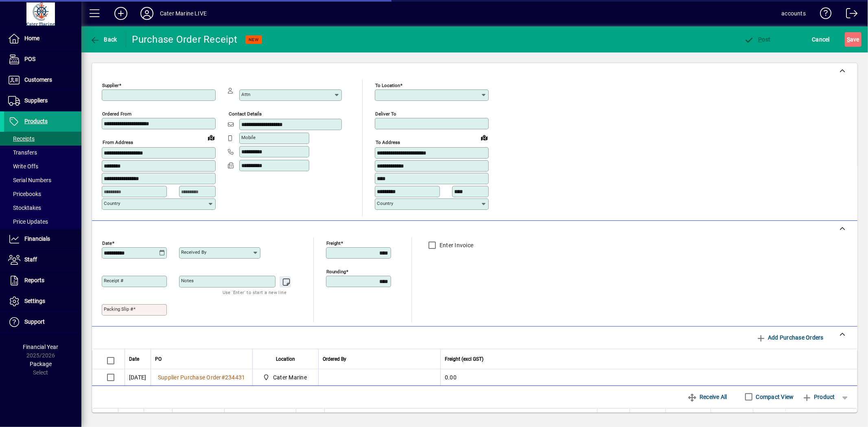  Describe the element at coordinates (38, 80) in the screenshot. I see `span: Customers` at that location.